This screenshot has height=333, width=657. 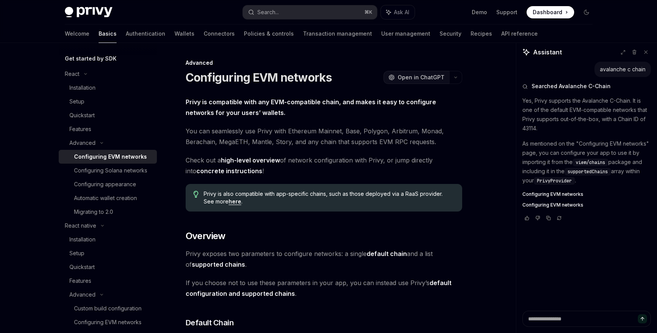 What do you see at coordinates (268, 12) in the screenshot?
I see `div: Search...` at bounding box center [268, 12].